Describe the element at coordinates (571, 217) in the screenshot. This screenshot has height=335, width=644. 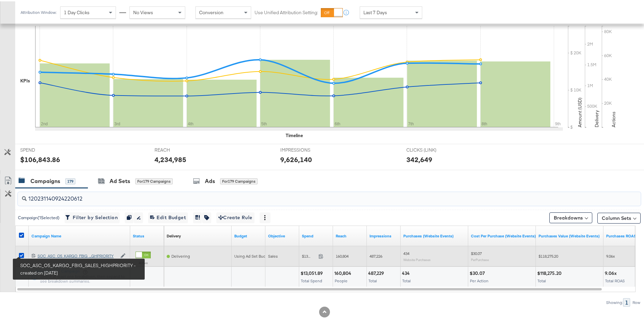
I see `button: Breakdowns` at that location.